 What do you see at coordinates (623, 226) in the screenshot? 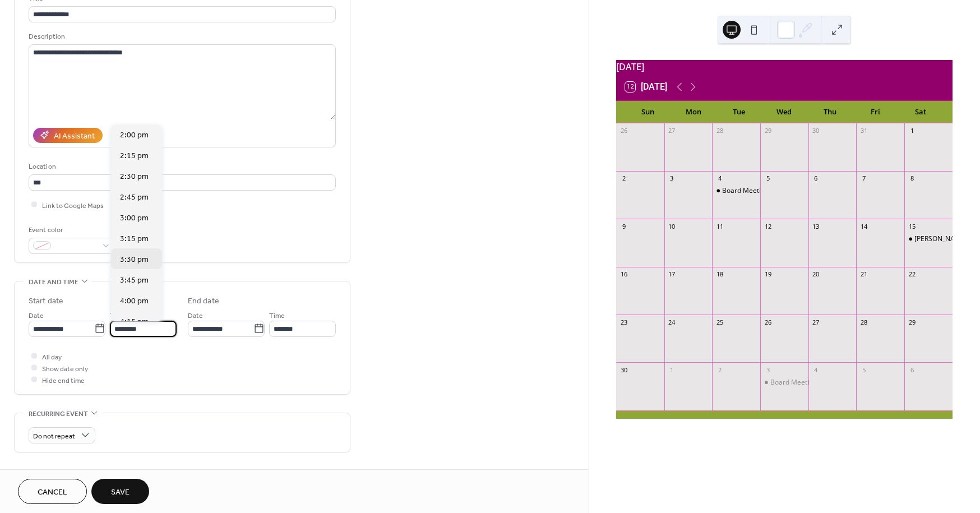
I see `div: 9` at bounding box center [623, 226].